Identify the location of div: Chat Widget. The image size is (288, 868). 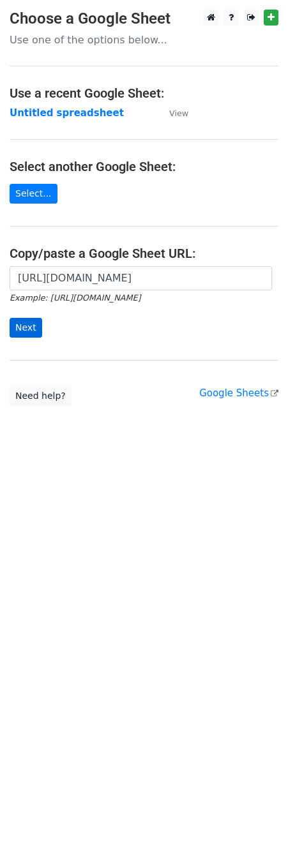
(256, 838).